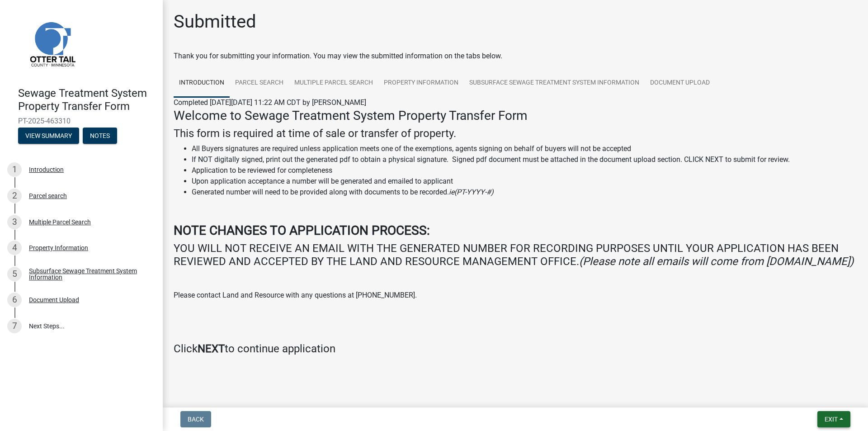 The image size is (868, 431). Describe the element at coordinates (524, 181) in the screenshot. I see `li: Upon application acceptance a number will be generated and emailed to applicant` at that location.